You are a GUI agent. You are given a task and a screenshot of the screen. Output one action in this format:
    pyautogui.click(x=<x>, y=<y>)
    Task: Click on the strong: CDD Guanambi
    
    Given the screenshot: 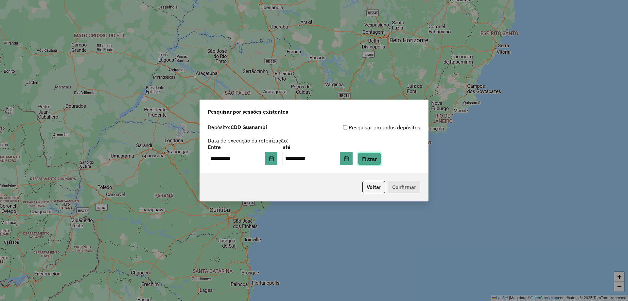 What is the action you would take?
    pyautogui.click(x=249, y=127)
    